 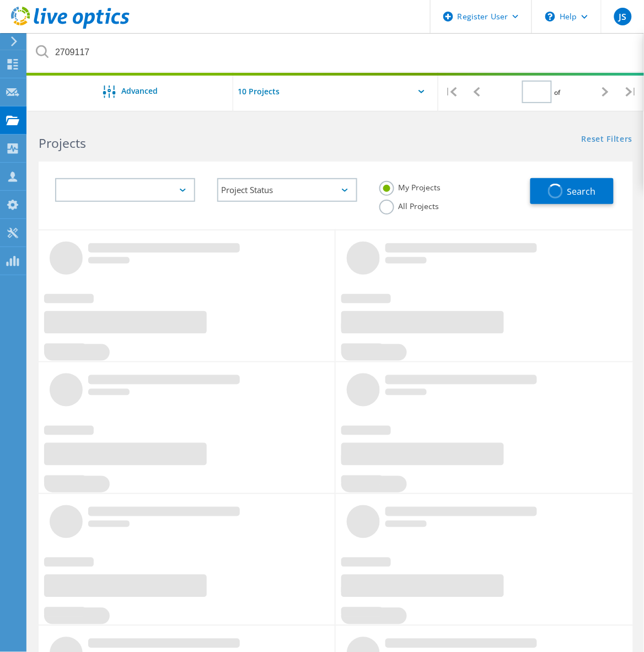 What do you see at coordinates (623, 17) in the screenshot?
I see `span: JS` at bounding box center [623, 17].